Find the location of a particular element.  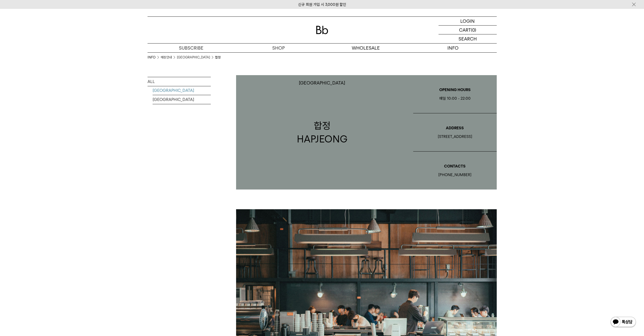

a: 매장안내 is located at coordinates (166, 58).